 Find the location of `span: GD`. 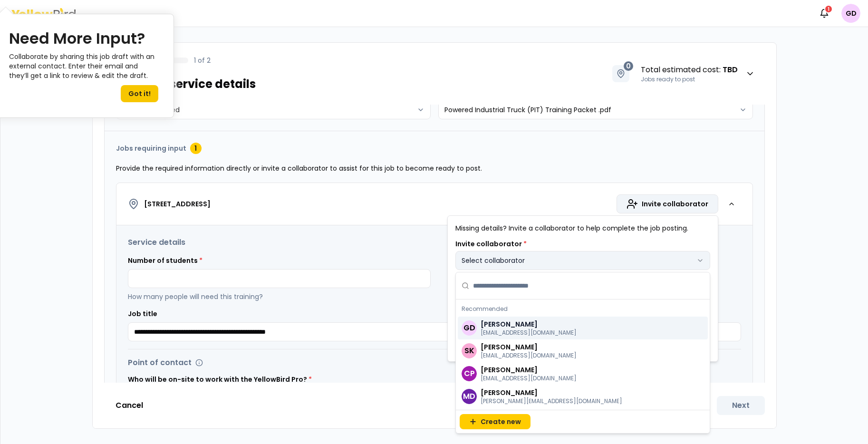

span: GD is located at coordinates (469, 328).